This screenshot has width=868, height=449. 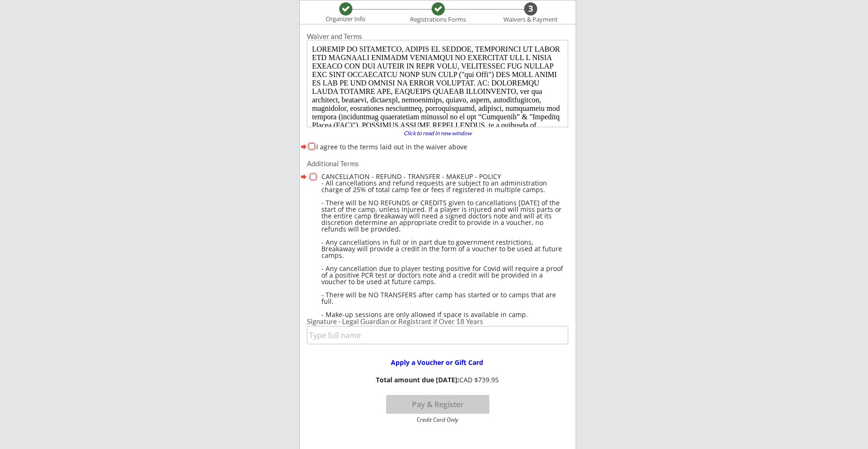 What do you see at coordinates (437, 420) in the screenshot?
I see `div: Credit Card Only` at bounding box center [437, 420].